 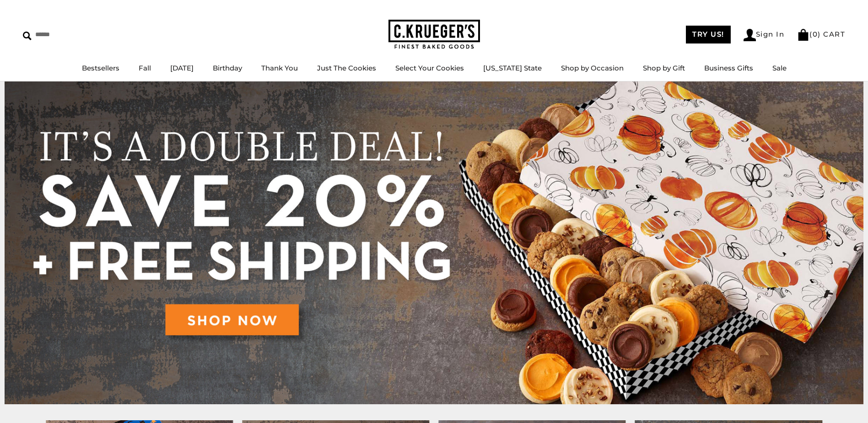 I want to click on a: Business Gifts, so click(x=728, y=68).